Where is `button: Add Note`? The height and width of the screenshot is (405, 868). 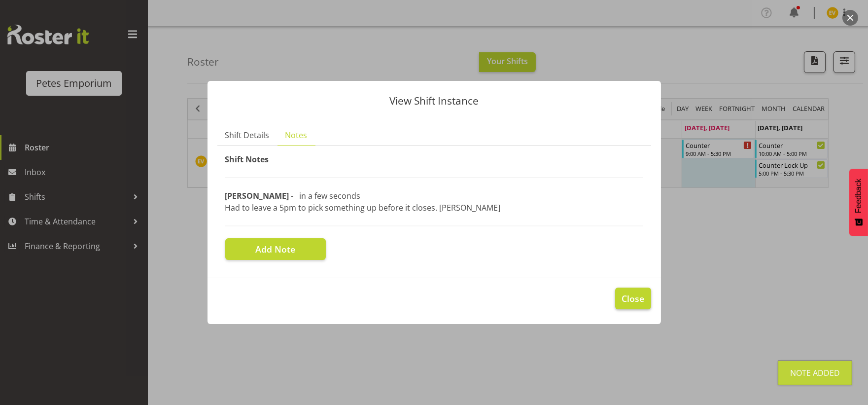
button: Add Note is located at coordinates (275, 249).